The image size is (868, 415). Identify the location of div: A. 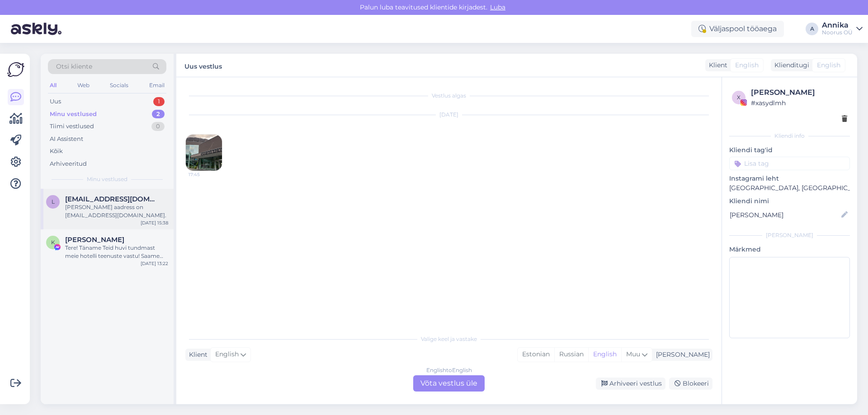
(812, 29).